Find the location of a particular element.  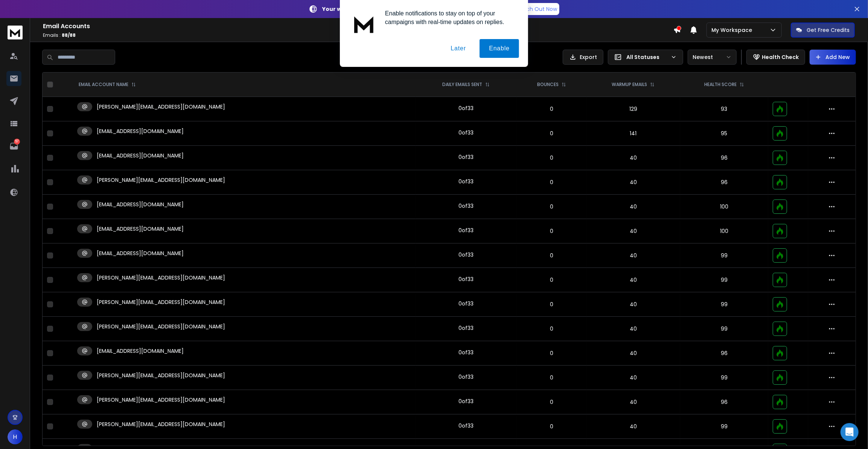

p: WARMUP EMAILS is located at coordinates (629, 84).